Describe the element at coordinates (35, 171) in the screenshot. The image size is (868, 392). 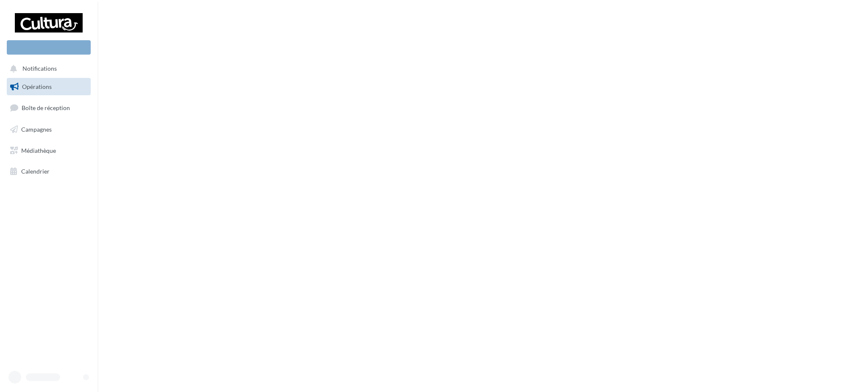
I see `span: Calendrier` at that location.